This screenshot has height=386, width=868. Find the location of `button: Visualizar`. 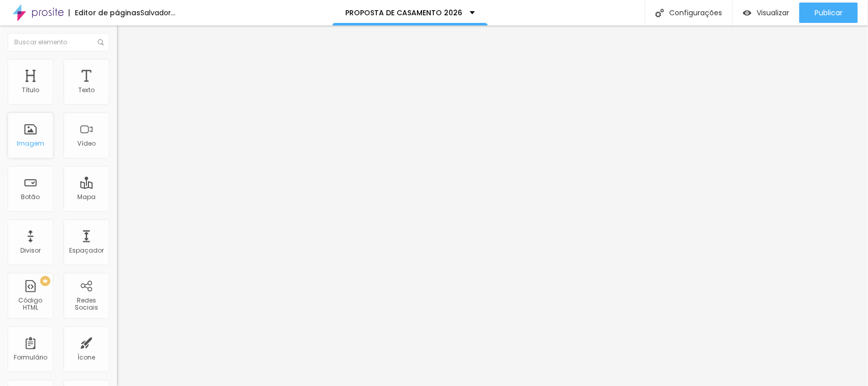

button: Visualizar is located at coordinates (766, 12).